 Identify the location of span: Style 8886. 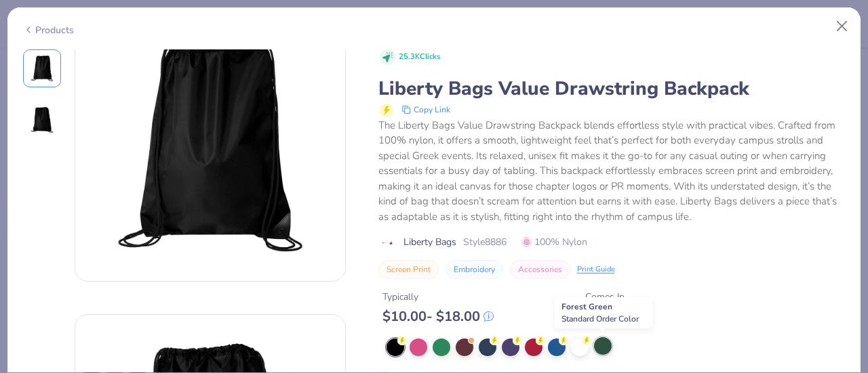
(485, 242).